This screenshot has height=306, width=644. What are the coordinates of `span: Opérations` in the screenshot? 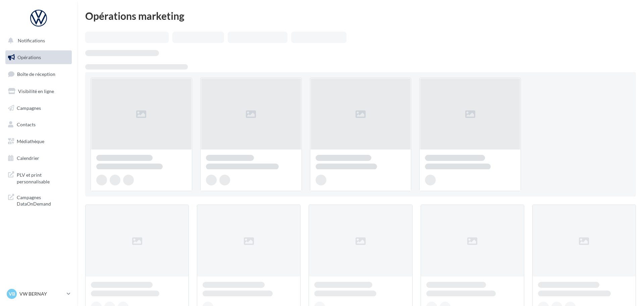 It's located at (29, 57).